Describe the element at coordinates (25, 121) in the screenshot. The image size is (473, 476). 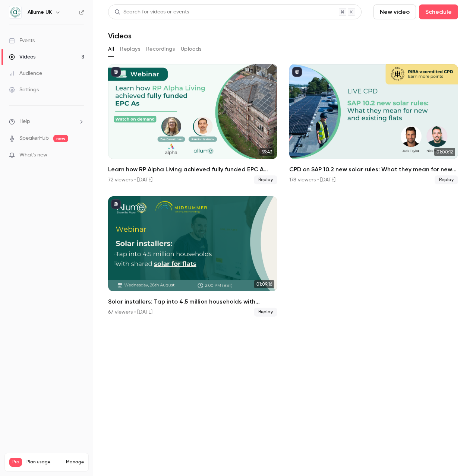
I see `span: Help` at that location.